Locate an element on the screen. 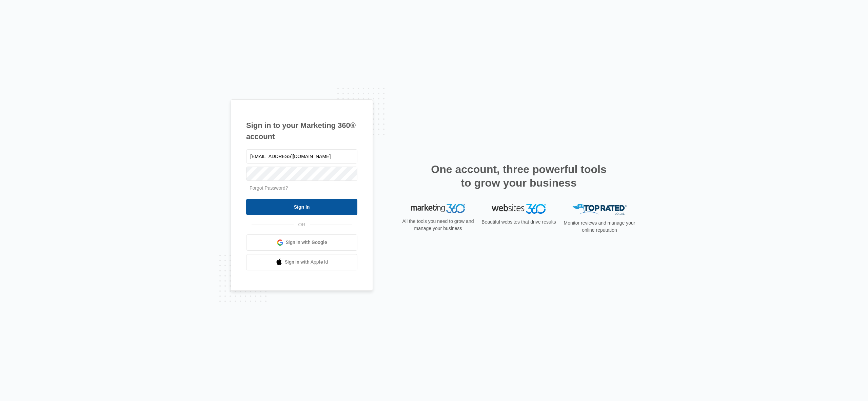 This screenshot has height=401, width=868. img: Marketing 360 is located at coordinates (438, 209).